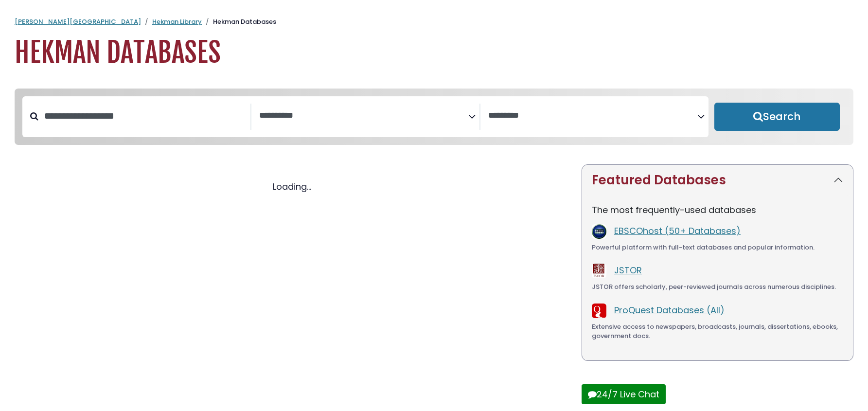  Describe the element at coordinates (239, 22) in the screenshot. I see `li: Hekman Databases` at that location.